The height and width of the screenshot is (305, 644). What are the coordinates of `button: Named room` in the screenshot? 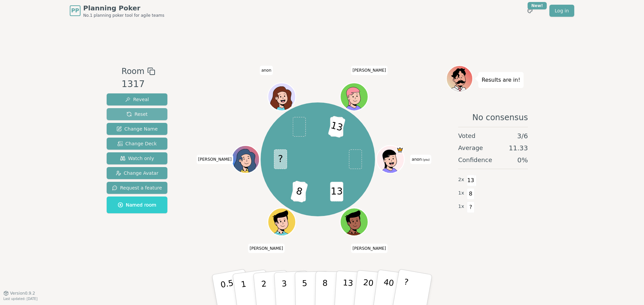 It's located at (137, 205).